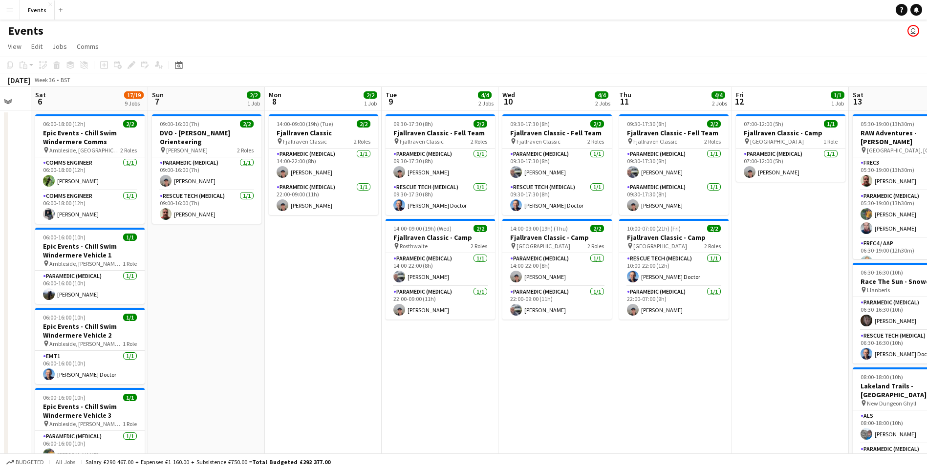 This screenshot has height=470, width=927. What do you see at coordinates (913, 31) in the screenshot?
I see `app-user-avatar: Paul Wilmore` at bounding box center [913, 31].